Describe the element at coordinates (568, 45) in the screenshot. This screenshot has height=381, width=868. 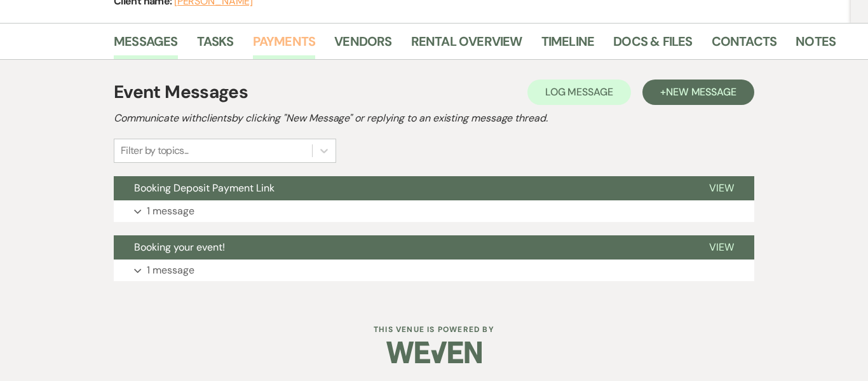
I see `a: Timeline` at that location.